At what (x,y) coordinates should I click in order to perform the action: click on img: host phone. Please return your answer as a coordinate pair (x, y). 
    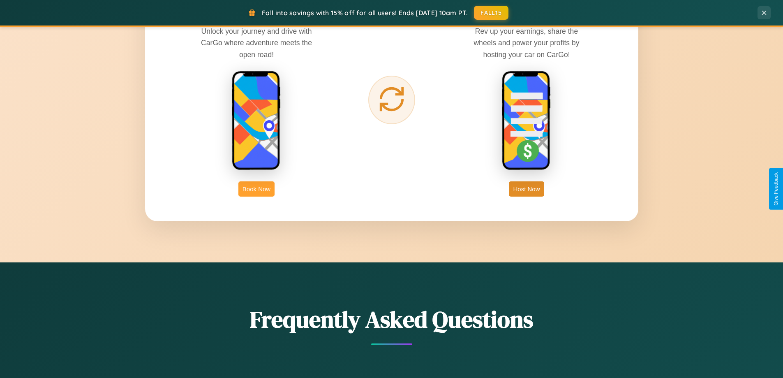
    Looking at the image, I should click on (527, 121).